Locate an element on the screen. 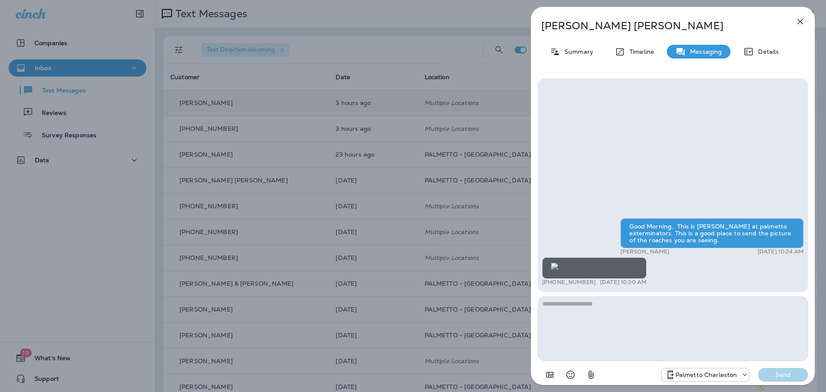  p: Summary is located at coordinates (576, 52).